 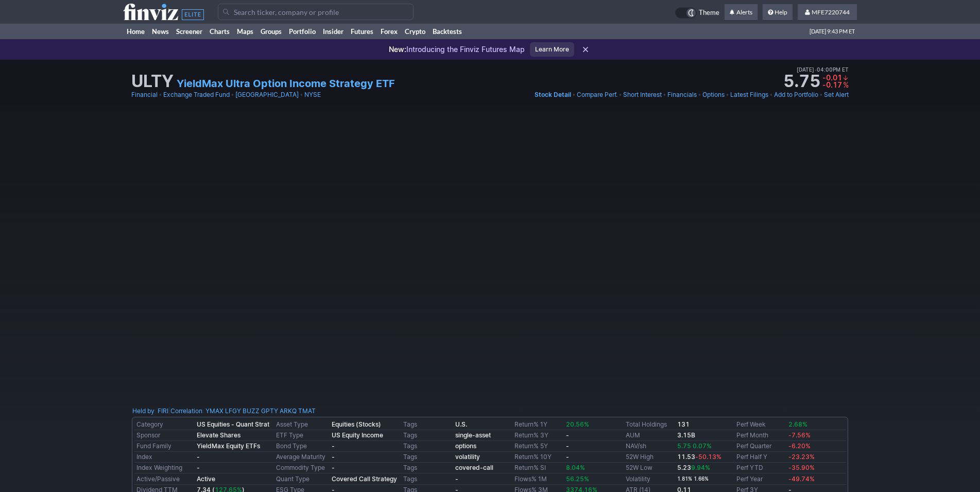 I want to click on b: US Equities - Quant Strat, so click(x=233, y=424).